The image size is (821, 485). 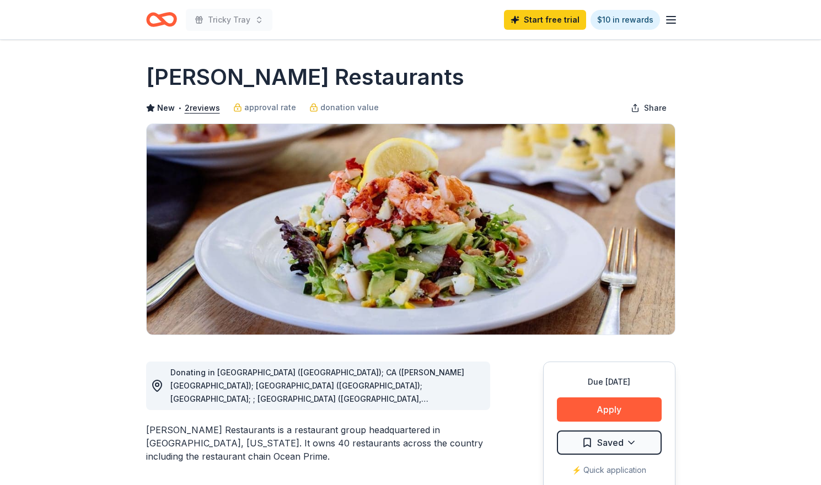 I want to click on button: Tricky Tray, so click(x=229, y=20).